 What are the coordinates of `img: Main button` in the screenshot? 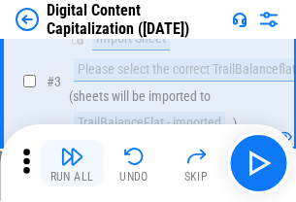 It's located at (258, 163).